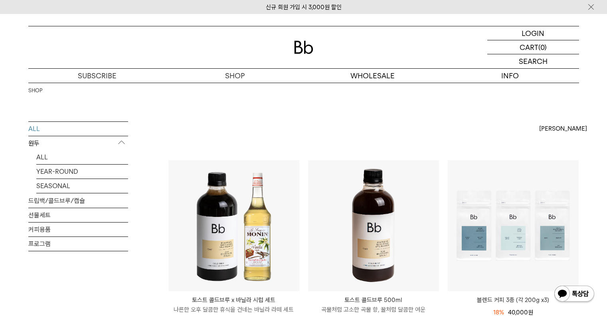  Describe the element at coordinates (97, 75) in the screenshot. I see `p: SUBSCRIBE` at that location.